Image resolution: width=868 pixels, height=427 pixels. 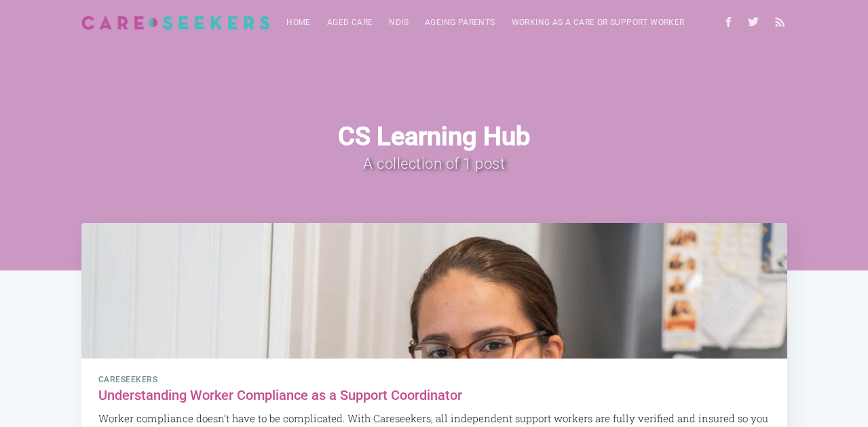 I want to click on a: NDIS, so click(x=398, y=23).